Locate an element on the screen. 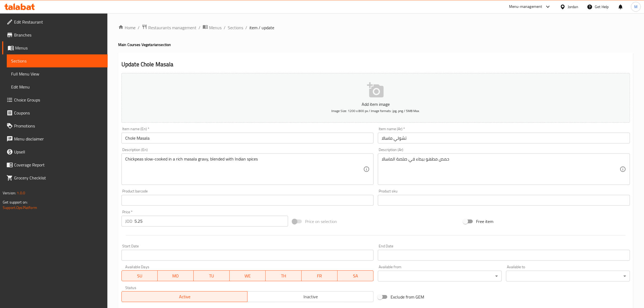  span: Get support on: is located at coordinates (15, 202).